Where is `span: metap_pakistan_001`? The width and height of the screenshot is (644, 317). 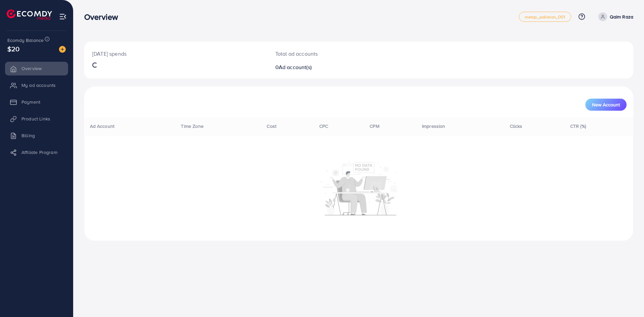
span: metap_pakistan_001 is located at coordinates (545, 17).